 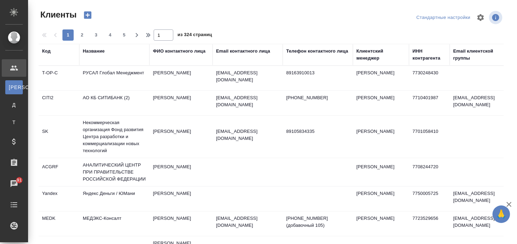 What do you see at coordinates (114, 137) in the screenshot?
I see `td: Некоммерческая организация Фонд развития Центра разработки и коммерциализации новых технологий` at bounding box center [114, 137].